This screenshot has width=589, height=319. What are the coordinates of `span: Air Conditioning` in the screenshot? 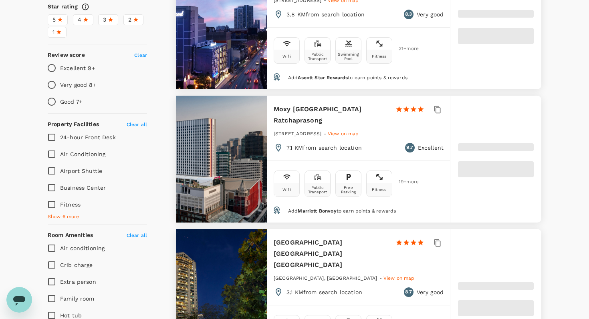 It's located at (83, 154).